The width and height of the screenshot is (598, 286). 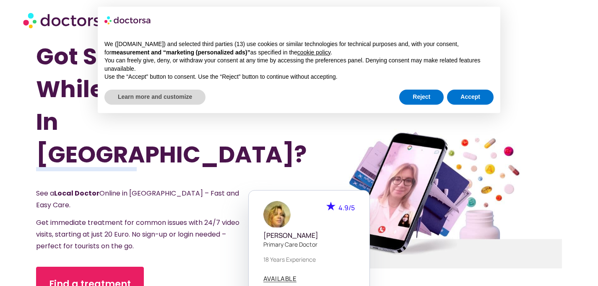 I want to click on span: Get immediate treatment for common issues with 24/7 video visits, starting at just 20 Euro. No si..., so click(x=137, y=234).